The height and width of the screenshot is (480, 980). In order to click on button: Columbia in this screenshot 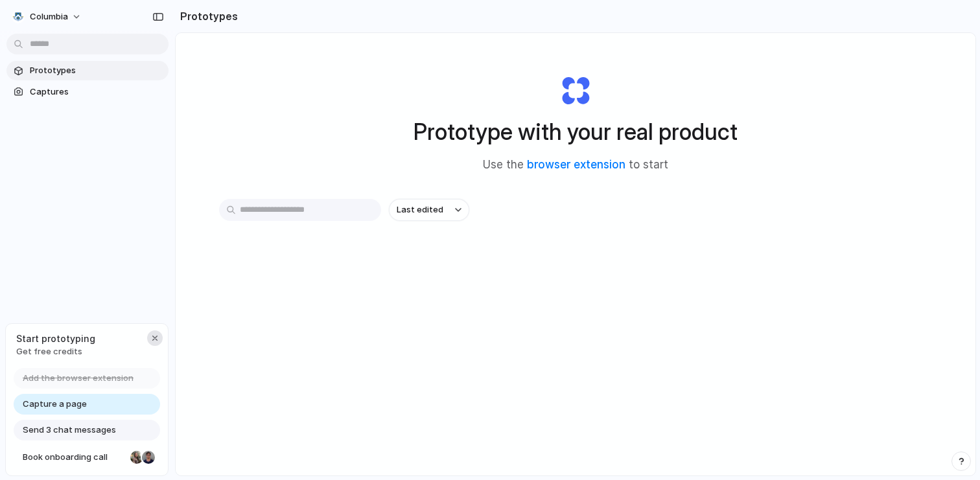, I will do `click(47, 17)`.